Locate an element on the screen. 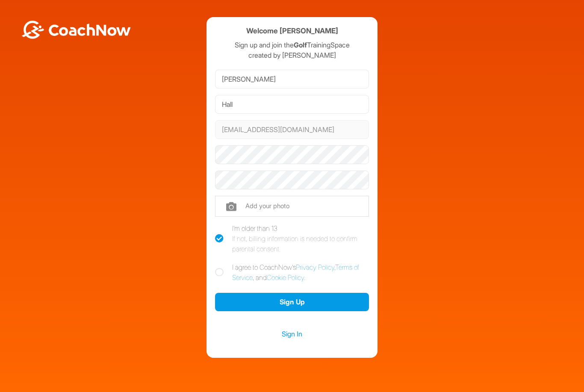 This screenshot has height=392, width=584. a: Terms of Service is located at coordinates (295, 272).